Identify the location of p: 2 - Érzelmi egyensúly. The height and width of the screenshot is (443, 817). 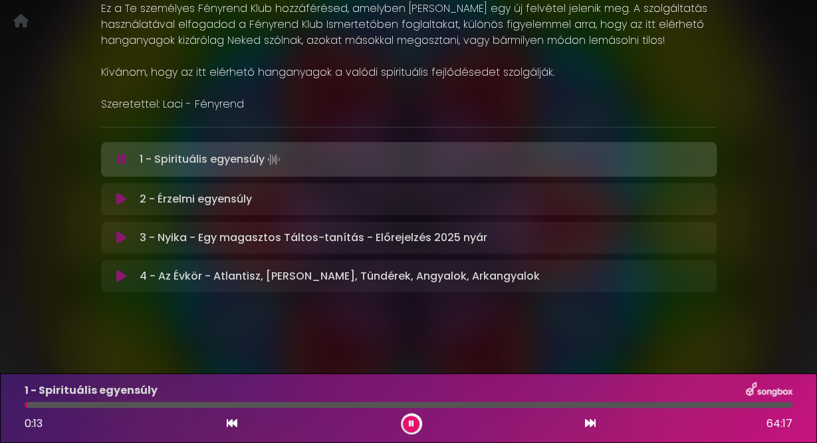
(195, 199).